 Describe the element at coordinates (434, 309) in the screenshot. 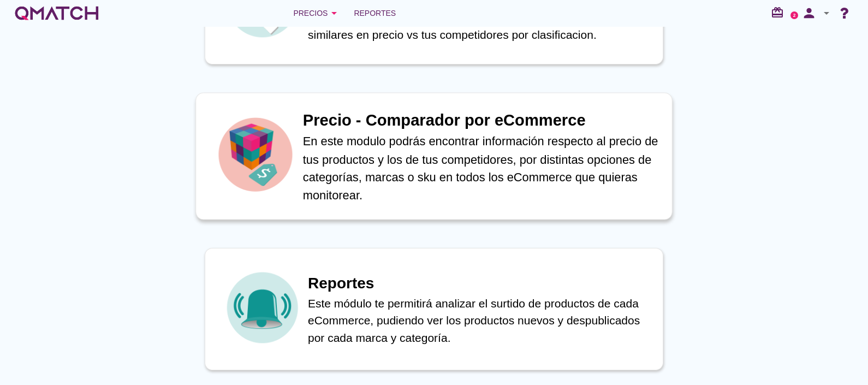

I see `a: iconReportesEste módulo te permitirá analizar el surtido de productos de cada eCommerce, pudiendo...` at that location.